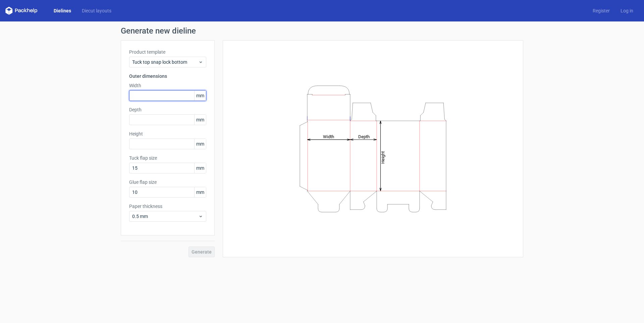  What do you see at coordinates (168, 158) in the screenshot?
I see `label: Tuck flap size` at bounding box center [168, 158].